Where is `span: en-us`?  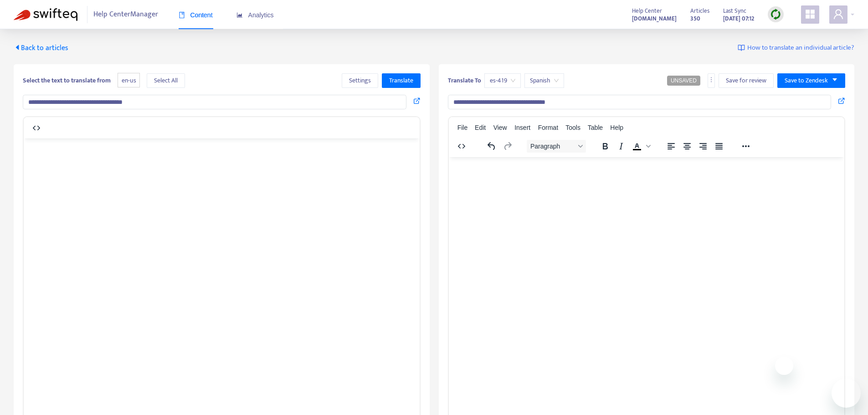
span: en-us is located at coordinates (128, 80).